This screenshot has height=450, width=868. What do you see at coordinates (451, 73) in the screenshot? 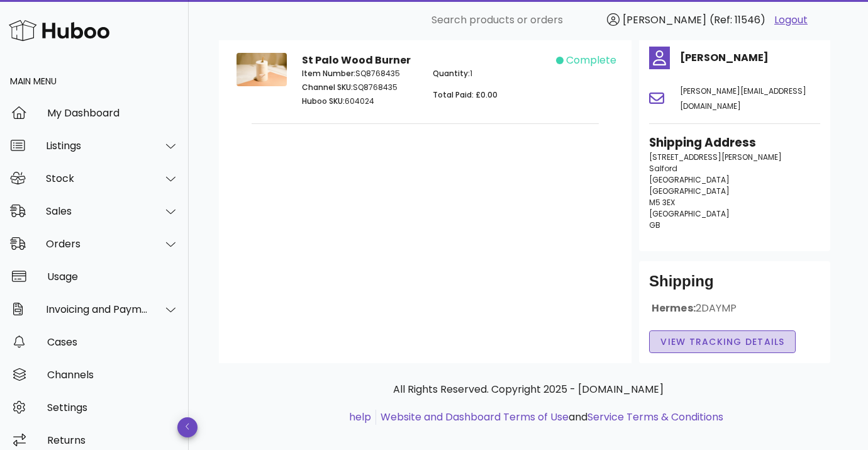
I see `span: Quantity:` at bounding box center [451, 73].